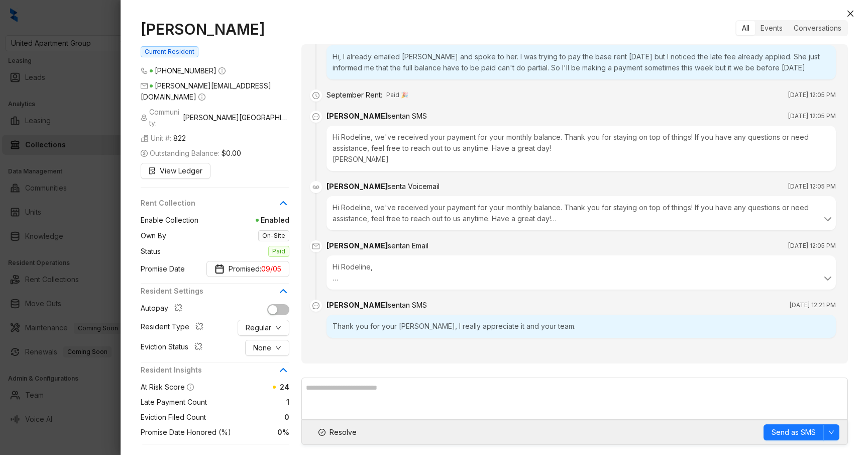 This screenshot has width=868, height=455. I want to click on span: 0, so click(248, 417).